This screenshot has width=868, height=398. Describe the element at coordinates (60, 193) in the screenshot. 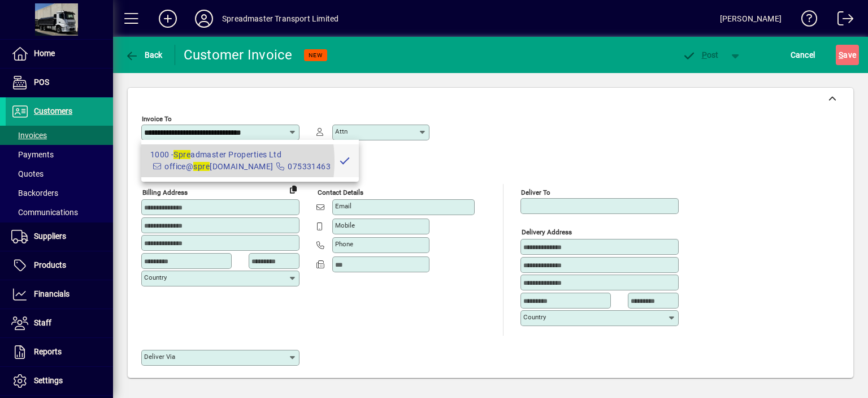

I see `a: Backorders` at that location.